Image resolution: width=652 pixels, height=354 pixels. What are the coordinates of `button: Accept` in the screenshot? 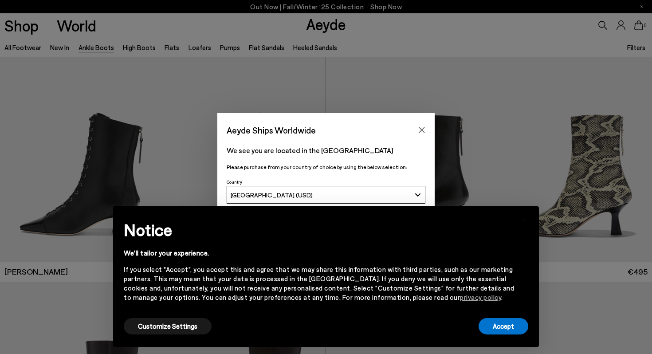 It's located at (504, 326).